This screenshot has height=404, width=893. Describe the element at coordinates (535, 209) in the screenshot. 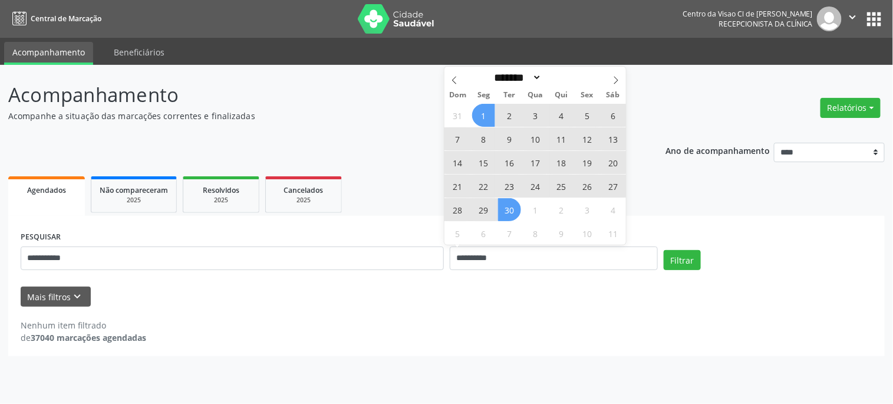

I see `span: Outubro 1, 2025` at that location.